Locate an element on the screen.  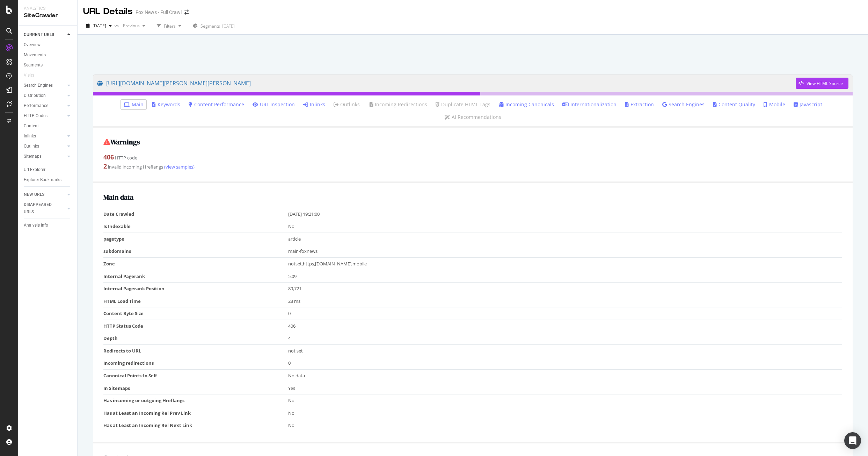
div: Explorer Bookmarks is located at coordinates (43, 180).